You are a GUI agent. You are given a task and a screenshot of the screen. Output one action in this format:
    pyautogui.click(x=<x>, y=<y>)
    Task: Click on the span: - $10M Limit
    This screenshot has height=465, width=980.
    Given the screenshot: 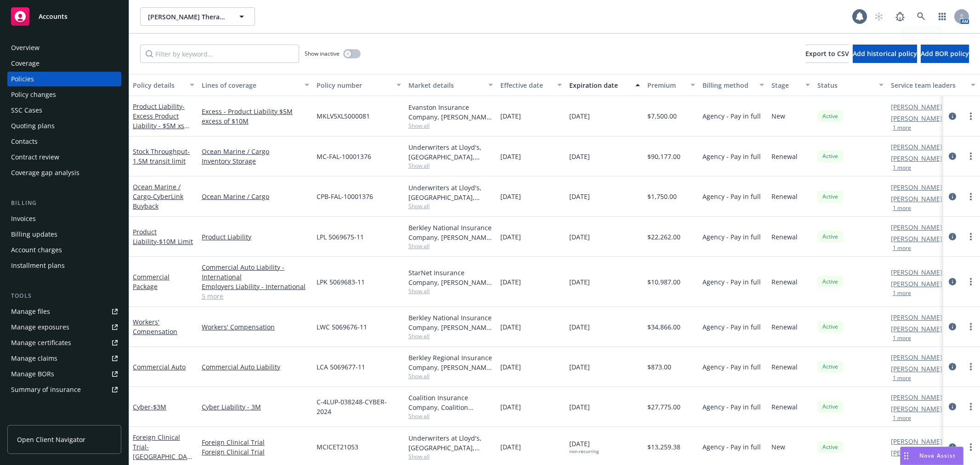 What is the action you would take?
    pyautogui.click(x=175, y=241)
    